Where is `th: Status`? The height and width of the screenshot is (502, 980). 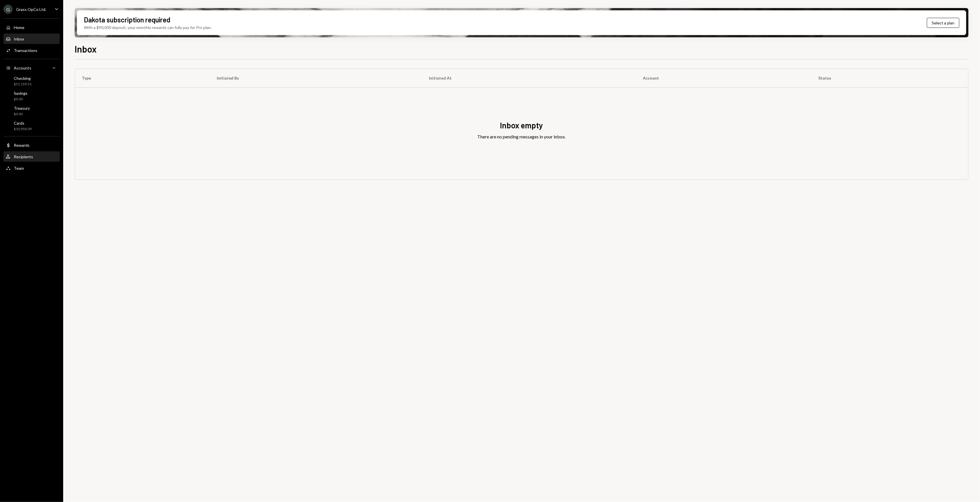
th: Status is located at coordinates (890, 78).